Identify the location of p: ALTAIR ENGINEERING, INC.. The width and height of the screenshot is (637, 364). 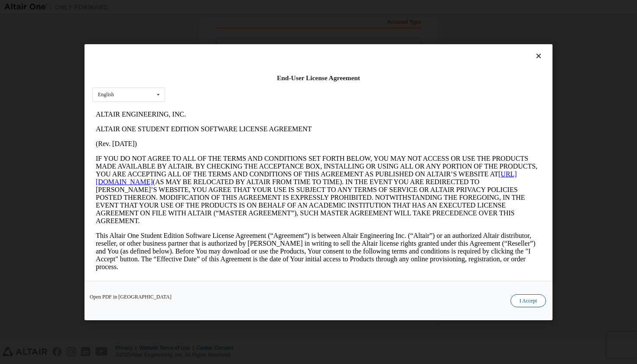
(226, 7).